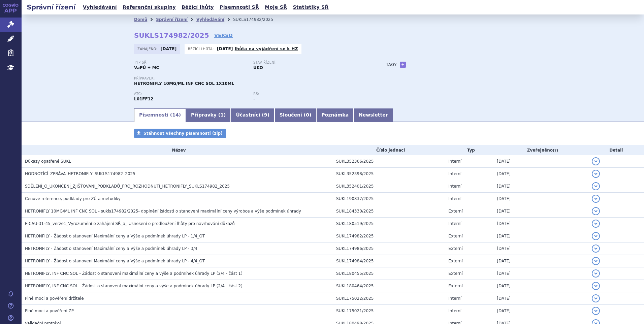 This screenshot has height=324, width=644. Describe the element at coordinates (190, 62) in the screenshot. I see `p: Typ SŘ:` at that location.